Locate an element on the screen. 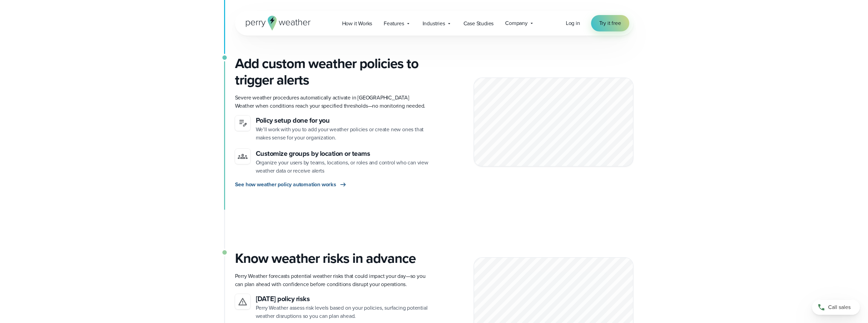  span: Features is located at coordinates (394, 23).